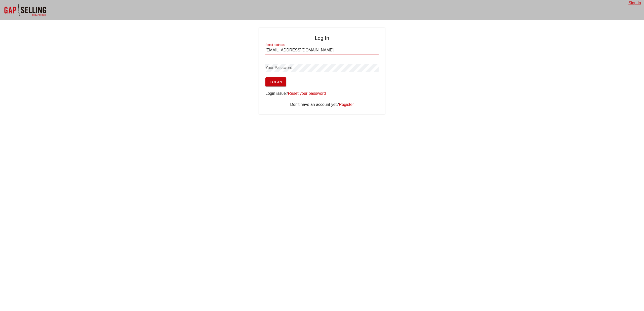 This screenshot has height=311, width=644. Describe the element at coordinates (276, 45) in the screenshot. I see `label: Email address:` at that location.